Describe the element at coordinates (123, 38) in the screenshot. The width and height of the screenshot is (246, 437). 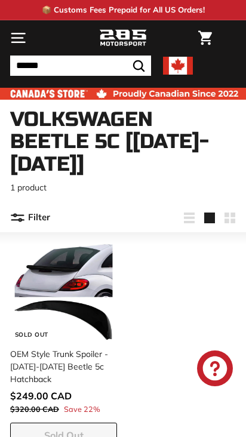
I see `img: Logo_285_Motorsport_areodynamics_components` at that location.